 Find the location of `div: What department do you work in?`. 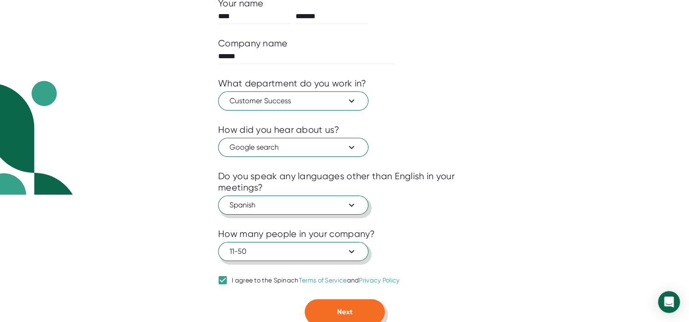

div: What department do you work in? is located at coordinates (292, 83).